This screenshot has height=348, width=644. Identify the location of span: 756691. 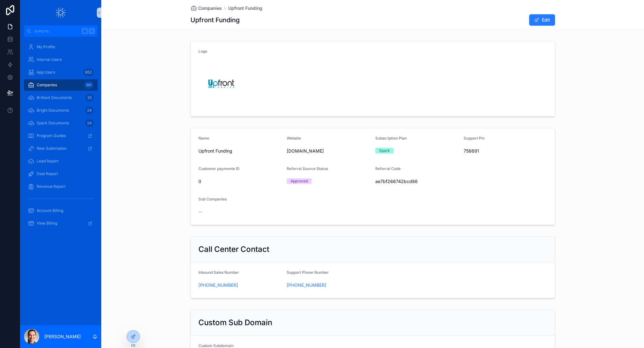
(506, 151).